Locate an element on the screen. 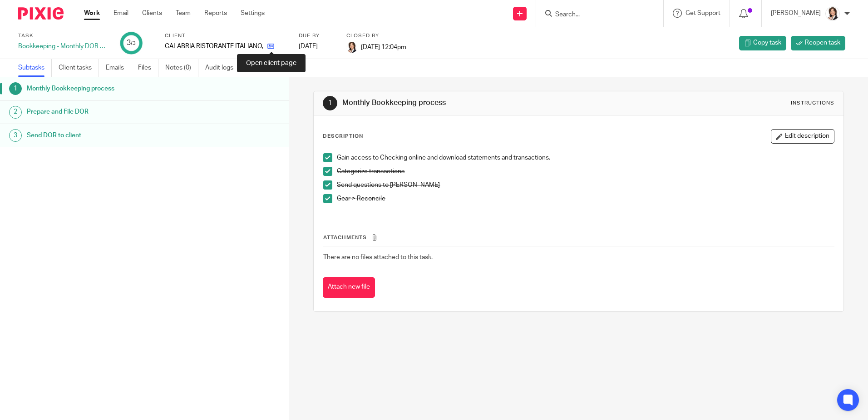 The width and height of the screenshot is (868, 420). small: /3 is located at coordinates (133, 43).